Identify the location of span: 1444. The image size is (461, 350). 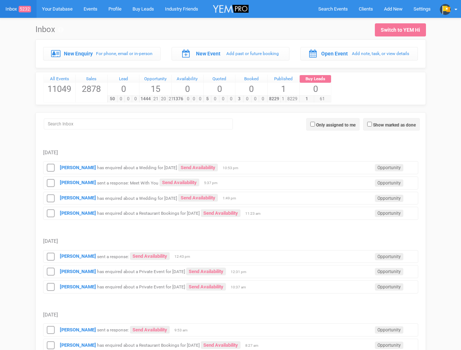
(146, 99).